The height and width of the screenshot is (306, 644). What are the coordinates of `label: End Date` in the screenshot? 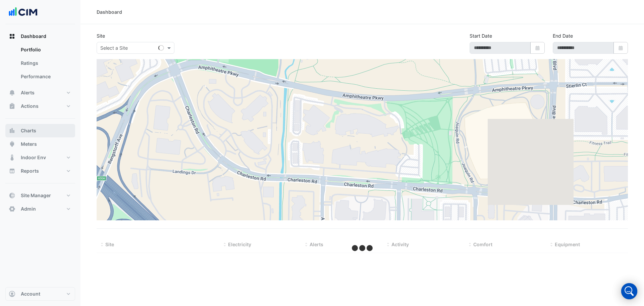 It's located at (562, 36).